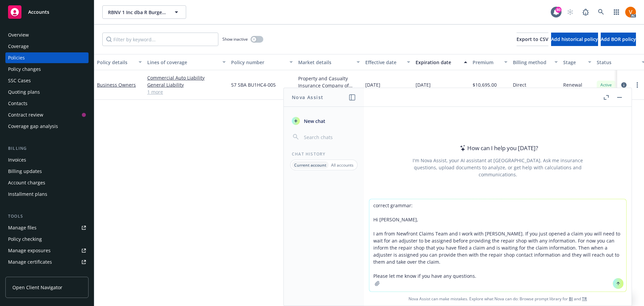  What do you see at coordinates (47, 239) in the screenshot?
I see `a: Policy checking` at bounding box center [47, 239].